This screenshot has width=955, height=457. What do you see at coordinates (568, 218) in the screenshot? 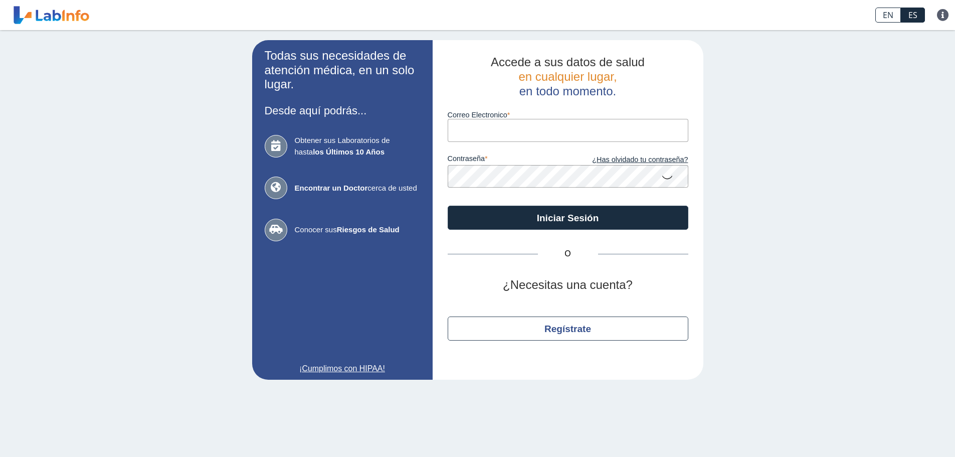
I see `button: Iniciar Sesión` at bounding box center [568, 218].